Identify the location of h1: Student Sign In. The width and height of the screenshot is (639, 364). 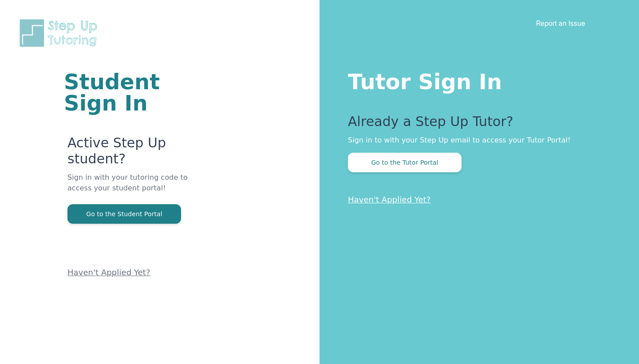
(139, 92).